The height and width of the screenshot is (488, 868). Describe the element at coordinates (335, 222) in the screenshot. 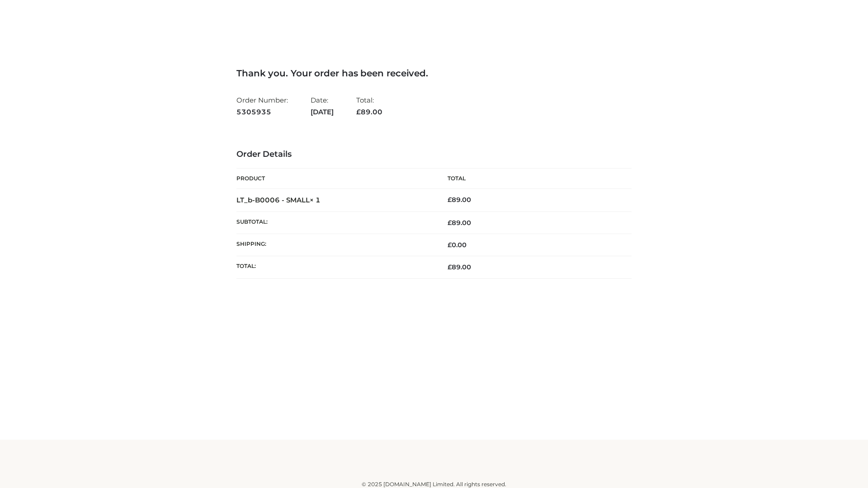

I see `th: Subtotal:` at that location.